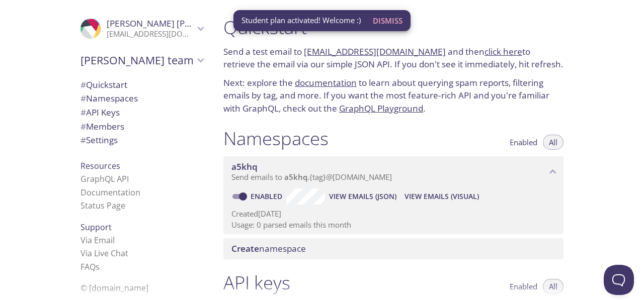  Describe the element at coordinates (268, 196) in the screenshot. I see `a: Enabled` at that location.